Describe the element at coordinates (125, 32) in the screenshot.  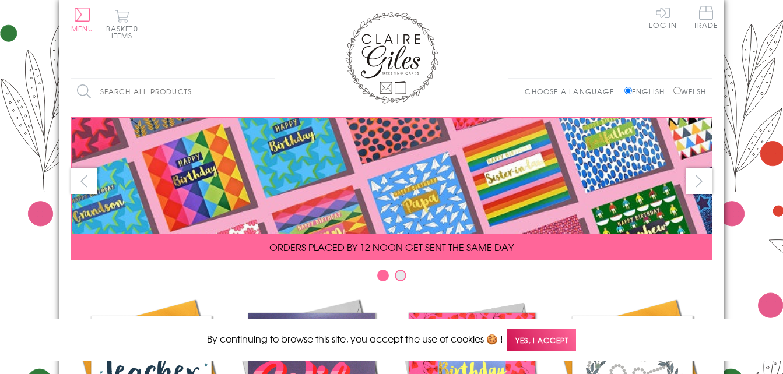
I see `span: 0 items` at that location.